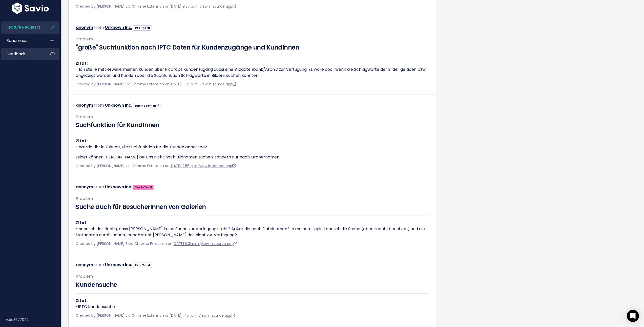 The image size is (644, 327). What do you see at coordinates (252, 125) in the screenshot?
I see `h3: Suchfunktion für KundInnen` at bounding box center [252, 125].